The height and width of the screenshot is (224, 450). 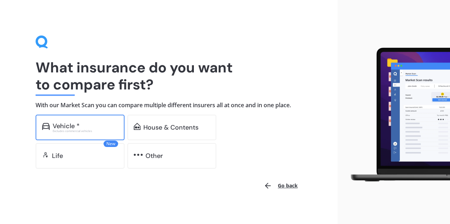 I want to click on div: Excludes commercial vehicles, so click(x=85, y=131).